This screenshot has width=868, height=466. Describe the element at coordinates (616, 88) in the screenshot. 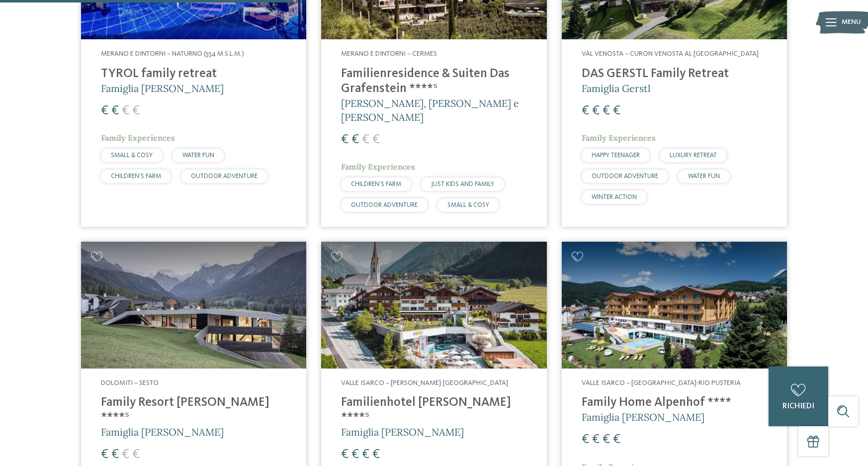

I see `span: Famiglia Gerstl` at that location.